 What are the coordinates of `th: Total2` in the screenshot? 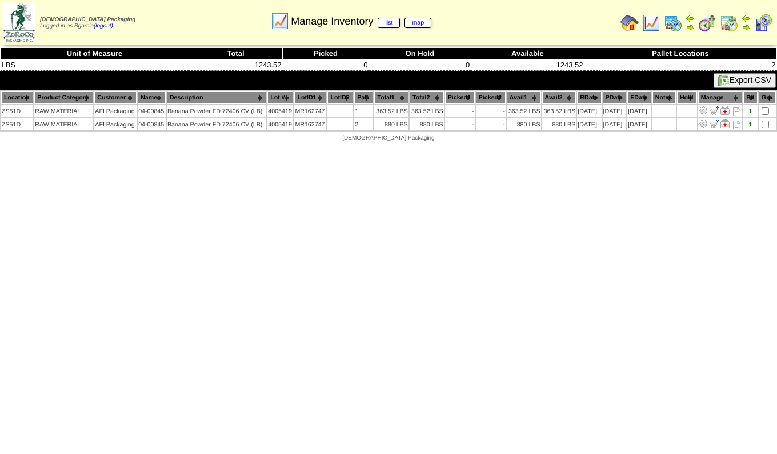 It's located at (427, 98).